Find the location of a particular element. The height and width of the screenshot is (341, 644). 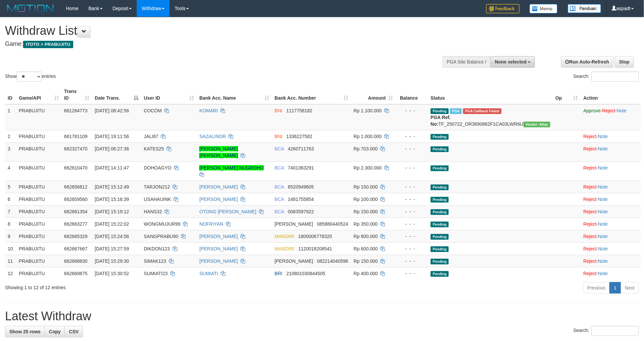

a: Approve is located at coordinates (592, 111).